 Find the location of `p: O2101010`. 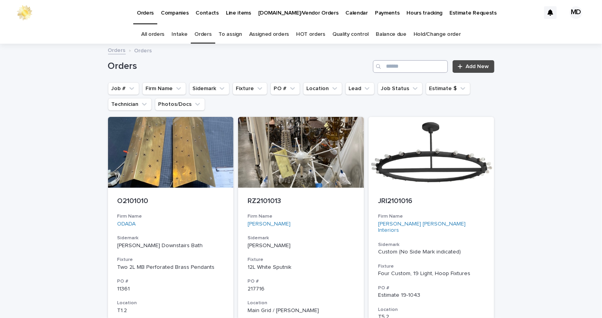

p: O2101010 is located at coordinates (171, 202).